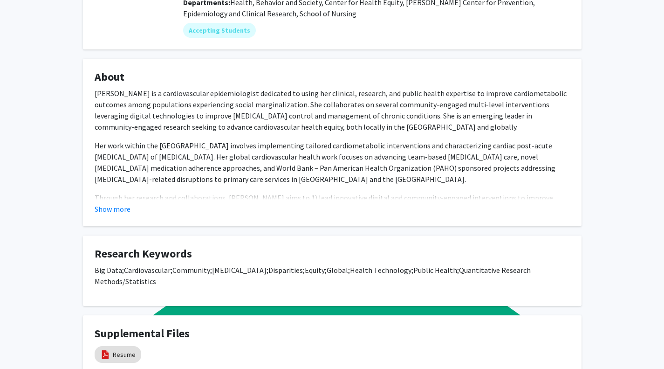 This screenshot has width=664, height=369. Describe the element at coordinates (332, 275) in the screenshot. I see `p: Big Data;` at that location.